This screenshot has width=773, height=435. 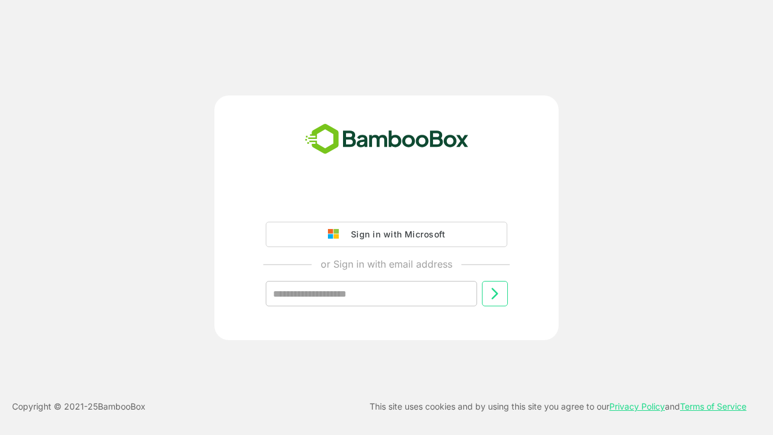 What do you see at coordinates (79, 407) in the screenshot?
I see `p: Copyright © 2021- 25 BambooBox` at bounding box center [79, 407].